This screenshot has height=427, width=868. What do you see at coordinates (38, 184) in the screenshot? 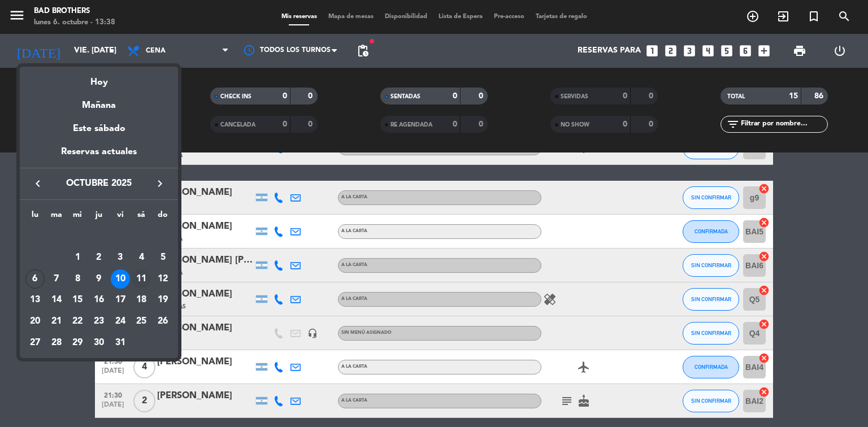
I see `button: keyboard_arrow_left` at bounding box center [38, 184].